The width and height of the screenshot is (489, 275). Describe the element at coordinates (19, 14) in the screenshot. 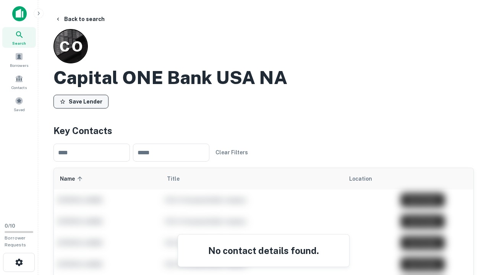

I see `img: capitalize-icon.png` at that location.